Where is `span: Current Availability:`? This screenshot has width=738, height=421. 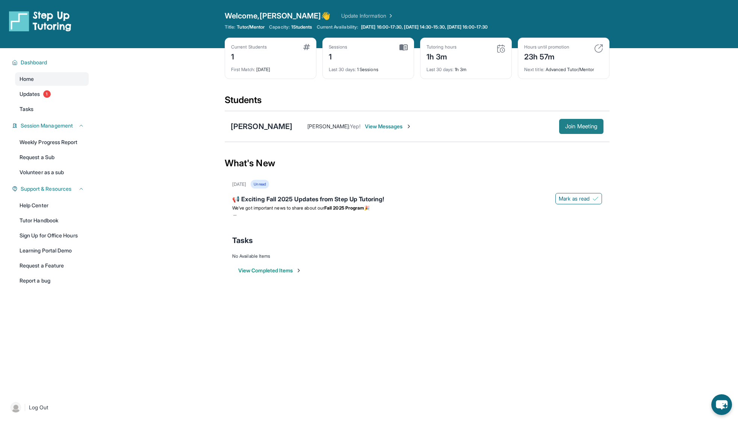 span: Current Availability: is located at coordinates (338, 27).